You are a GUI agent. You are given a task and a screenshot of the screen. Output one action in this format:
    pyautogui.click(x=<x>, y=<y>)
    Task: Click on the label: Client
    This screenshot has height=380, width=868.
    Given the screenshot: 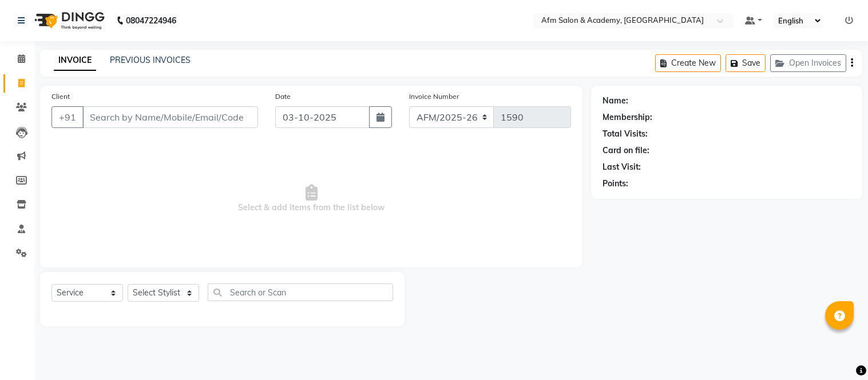 What is the action you would take?
    pyautogui.click(x=61, y=96)
    